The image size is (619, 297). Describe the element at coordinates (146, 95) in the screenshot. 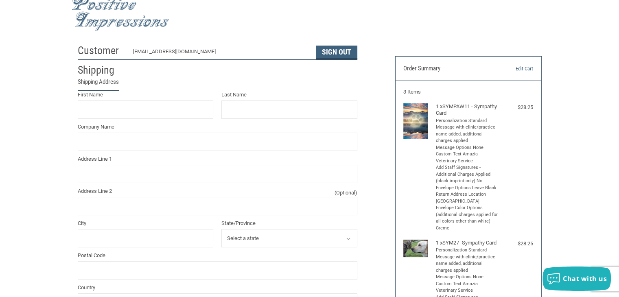

I see `label: First Name` at that location.